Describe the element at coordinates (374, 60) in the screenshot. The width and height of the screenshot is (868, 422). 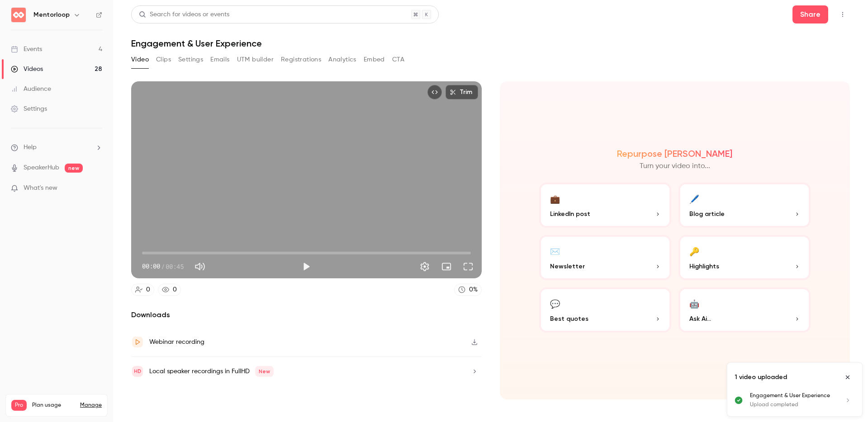
I see `button: Embed` at that location.